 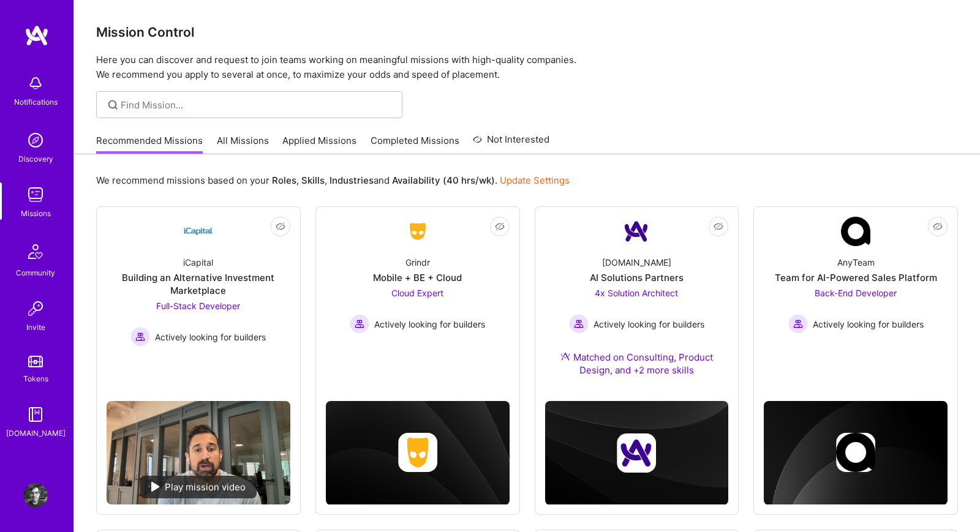 What do you see at coordinates (199, 453) in the screenshot?
I see `img: No Mission` at bounding box center [199, 453].